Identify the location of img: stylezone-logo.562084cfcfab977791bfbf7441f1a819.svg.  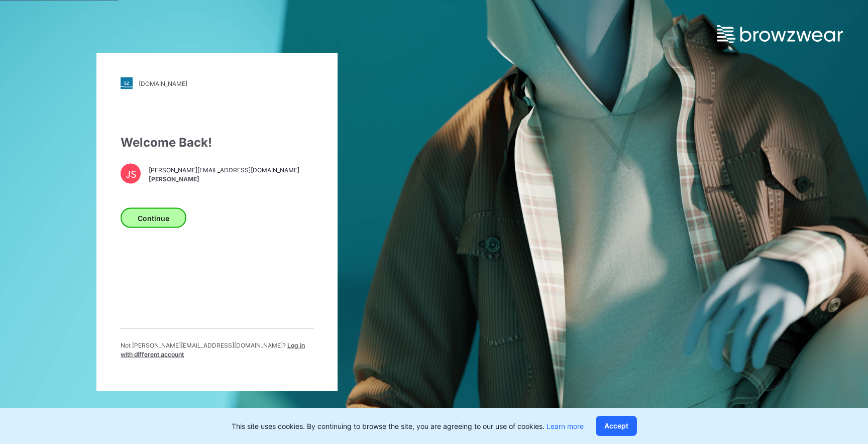
(127, 84).